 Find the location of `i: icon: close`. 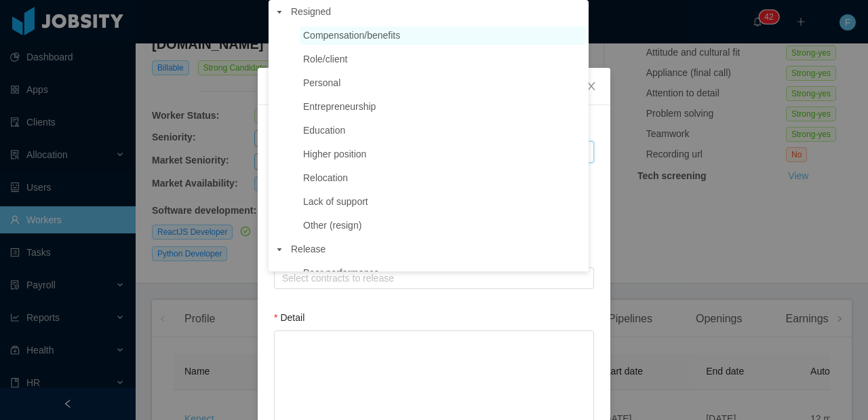

i: icon: close is located at coordinates (591, 86).